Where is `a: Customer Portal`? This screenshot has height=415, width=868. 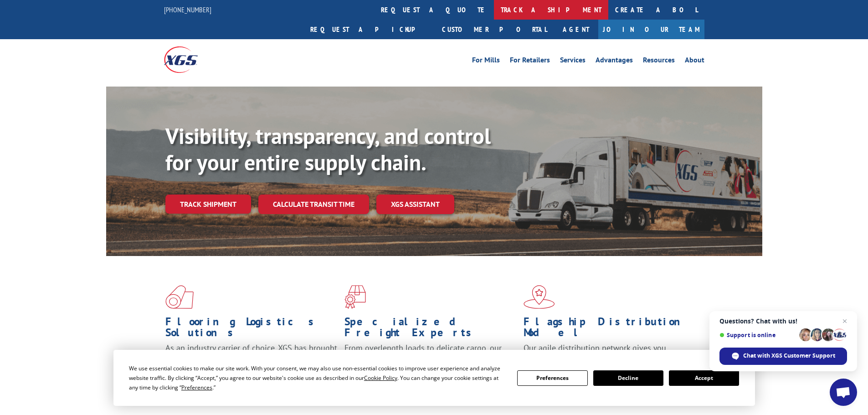
a: Customer Portal is located at coordinates (494, 29).